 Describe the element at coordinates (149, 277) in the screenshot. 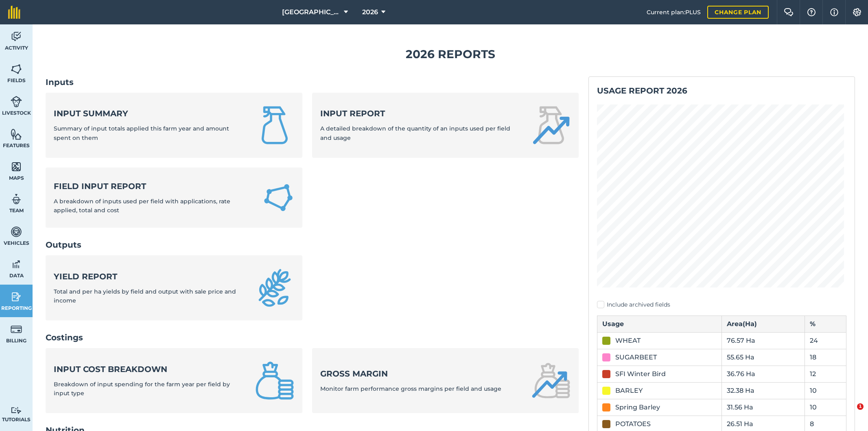

I see `strong: Yield report` at that location.